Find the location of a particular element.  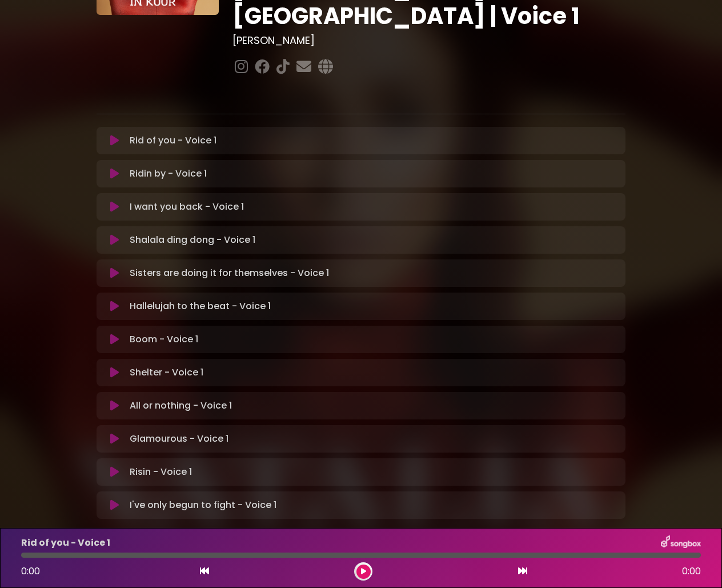

p: Shelter - Voice 1 is located at coordinates (166, 372).